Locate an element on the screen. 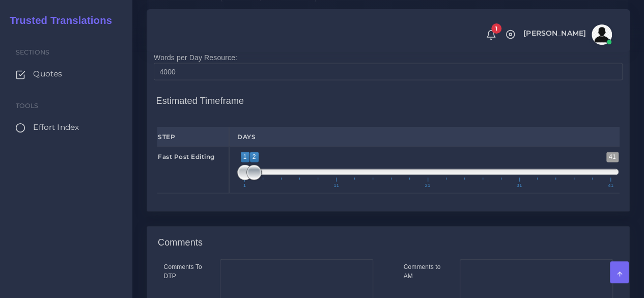 This screenshot has height=298, width=644. h2: Trusted Translations is located at coordinates (57, 20).